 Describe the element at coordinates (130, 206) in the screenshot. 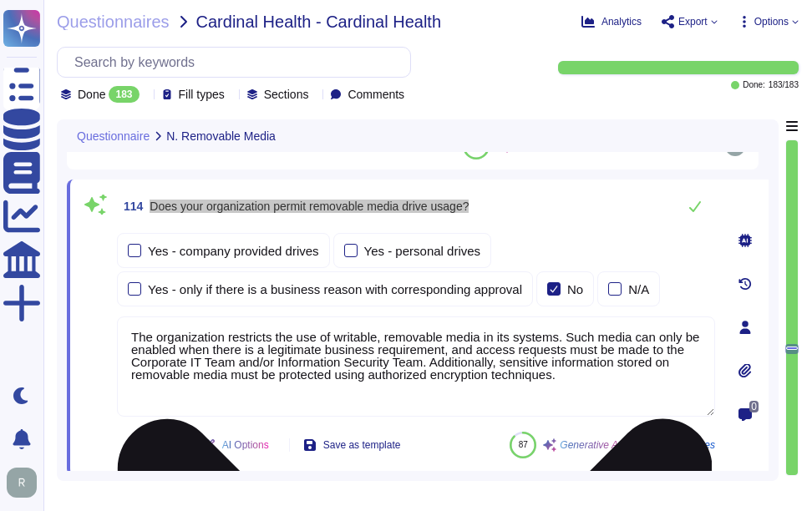

I see `span: 114` at that location.